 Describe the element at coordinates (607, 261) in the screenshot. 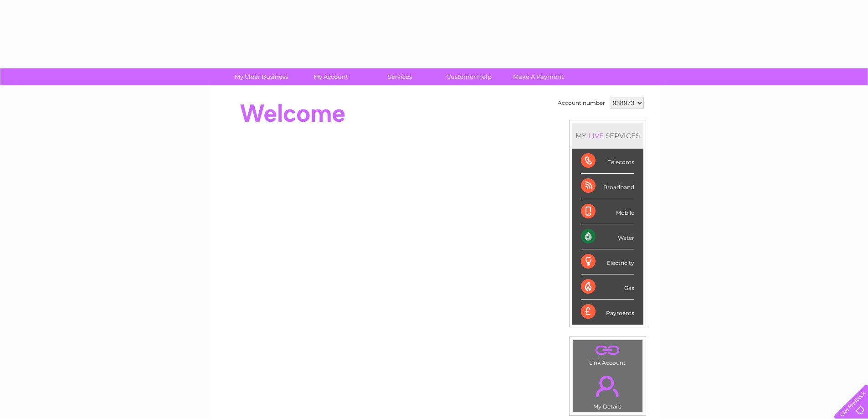

I see `div: Electricity` at that location.